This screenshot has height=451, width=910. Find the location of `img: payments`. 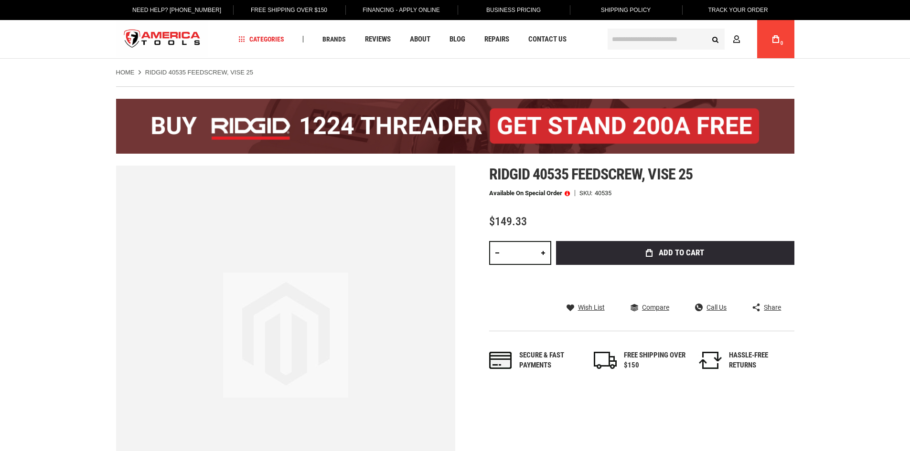

img: payments is located at coordinates (501, 361).